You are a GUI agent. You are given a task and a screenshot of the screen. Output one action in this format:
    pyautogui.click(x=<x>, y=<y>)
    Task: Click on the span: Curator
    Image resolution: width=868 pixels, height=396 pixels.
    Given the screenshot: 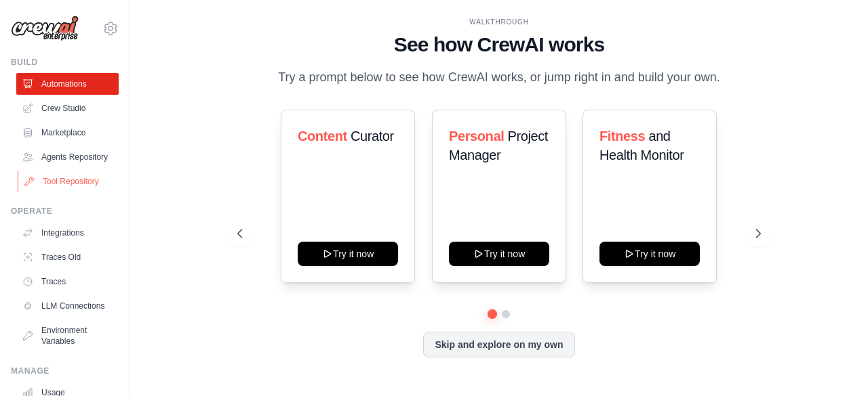 What is the action you would take?
    pyautogui.click(x=372, y=136)
    